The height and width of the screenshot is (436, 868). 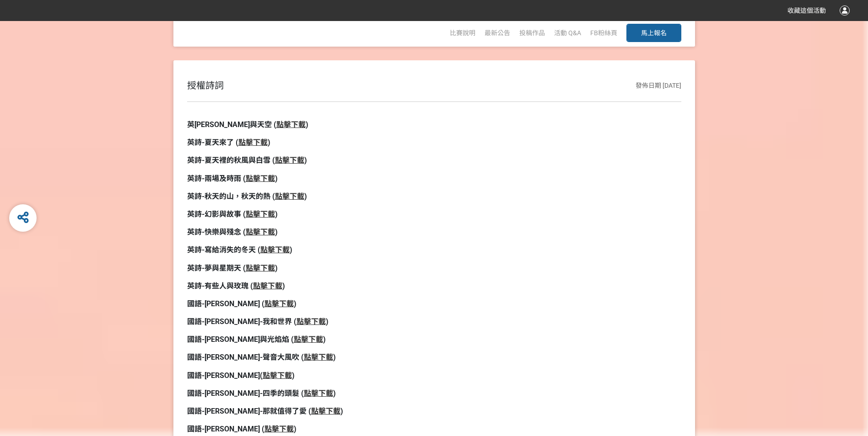 I want to click on span: 收藏這個活動, so click(x=807, y=11).